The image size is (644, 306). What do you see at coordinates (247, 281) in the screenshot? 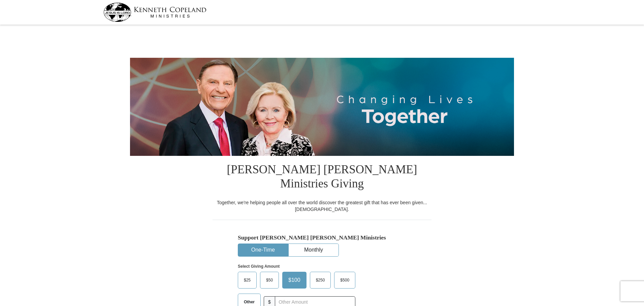
I see `span: $25` at bounding box center [247, 281].